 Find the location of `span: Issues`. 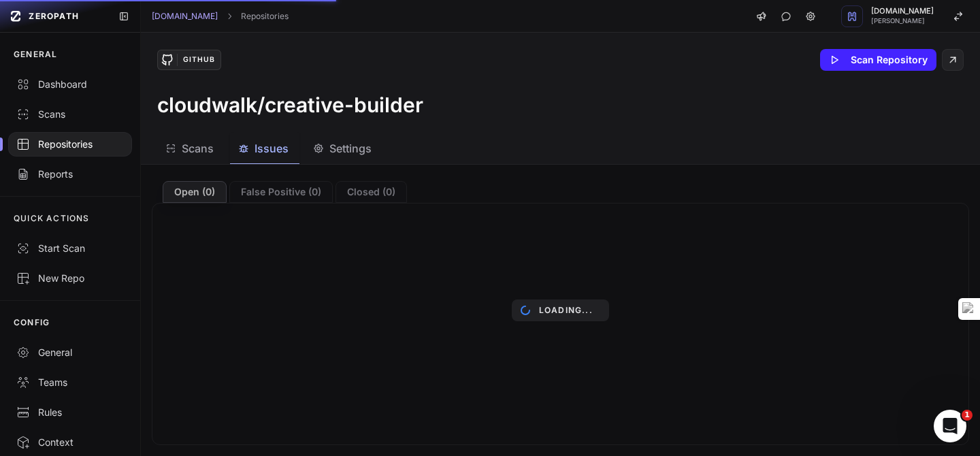

span: Issues is located at coordinates (271, 148).